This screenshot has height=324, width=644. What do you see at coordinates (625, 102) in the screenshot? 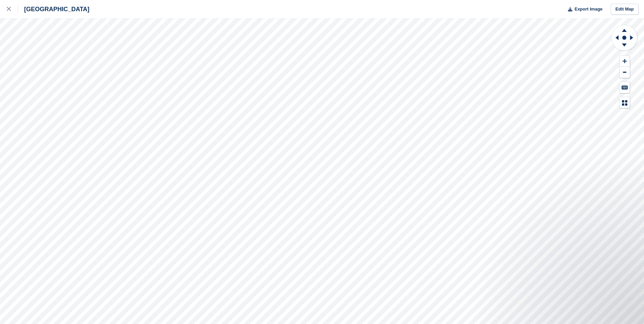
I see `button: Map Legend` at bounding box center [625, 102].